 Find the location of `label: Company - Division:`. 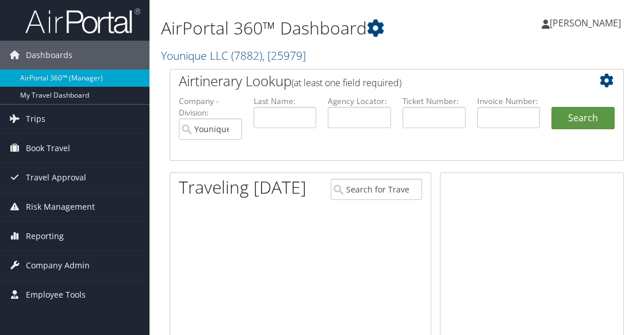

label: Company - Division: is located at coordinates (210, 107).